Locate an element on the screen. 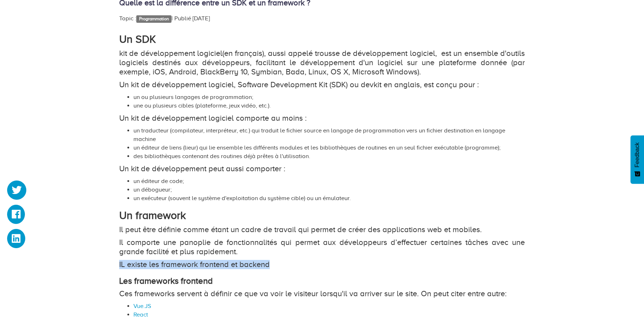  li: un éditeur de code; is located at coordinates (330, 181).